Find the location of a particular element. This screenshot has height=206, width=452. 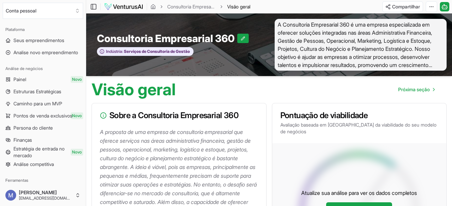

span: Seus empreendimentos is located at coordinates (39, 40).